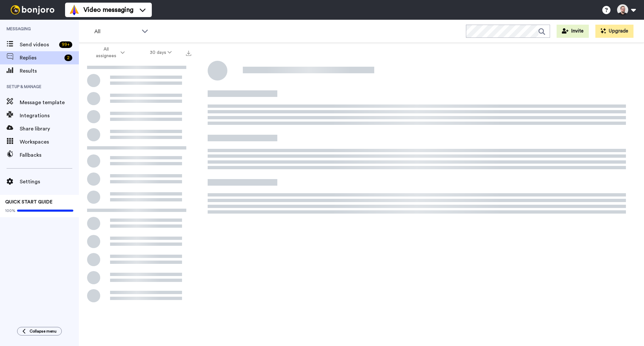 Image resolution: width=644 pixels, height=346 pixels. I want to click on div: 99 +, so click(66, 45).